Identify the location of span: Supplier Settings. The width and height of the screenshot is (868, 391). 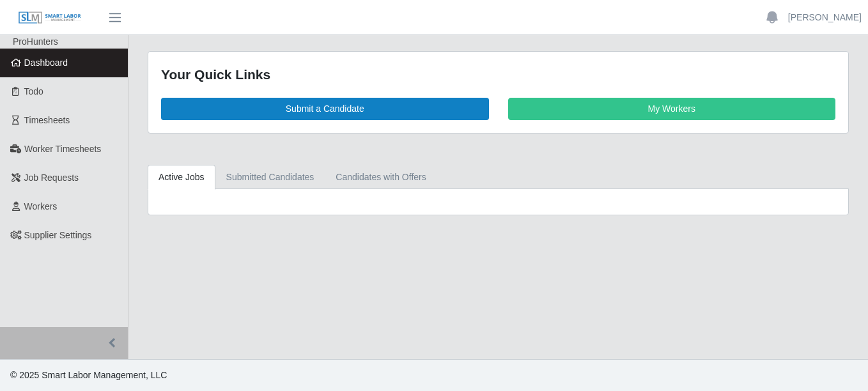
(58, 235).